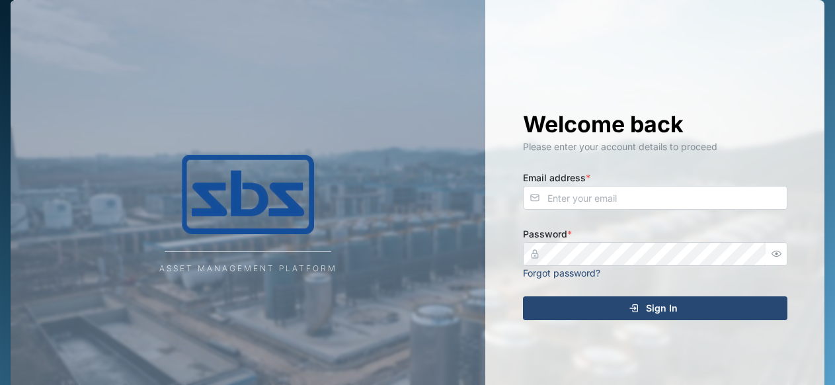 This screenshot has height=385, width=835. Describe the element at coordinates (661, 308) in the screenshot. I see `span: Sign In` at that location.